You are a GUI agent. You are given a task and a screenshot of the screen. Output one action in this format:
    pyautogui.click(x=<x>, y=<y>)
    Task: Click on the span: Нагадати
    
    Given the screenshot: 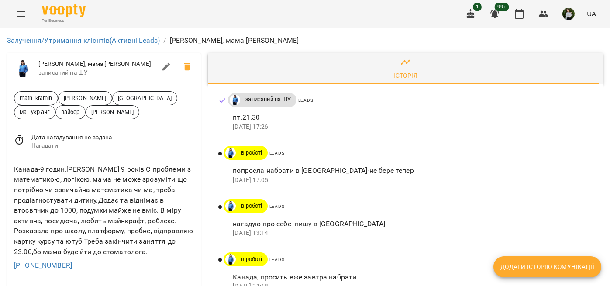 What is the action you would take?
    pyautogui.click(x=113, y=146)
    